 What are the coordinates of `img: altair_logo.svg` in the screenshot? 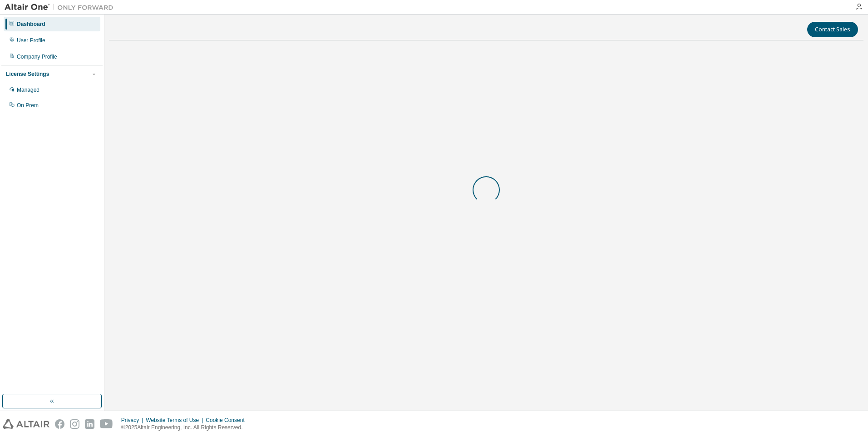 It's located at (26, 423).